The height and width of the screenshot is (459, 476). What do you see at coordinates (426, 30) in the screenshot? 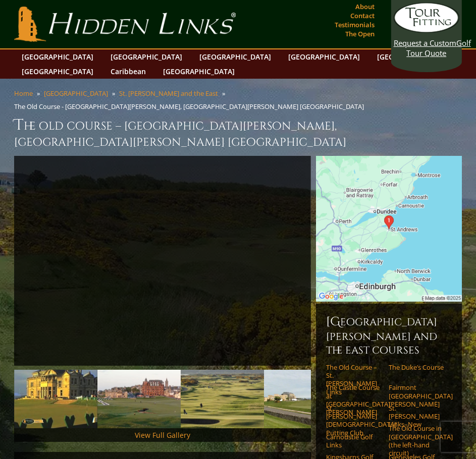
I see `a: Request a CustomGolf Tour Quote` at bounding box center [426, 30].